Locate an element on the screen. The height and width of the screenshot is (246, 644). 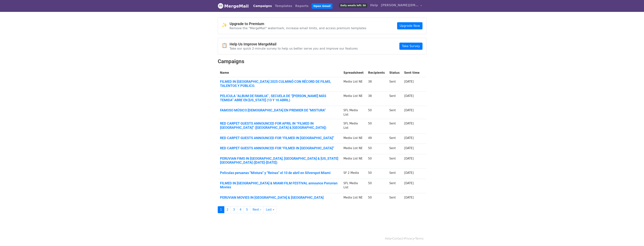
span: Daily emails left: 50 is located at coordinates (353, 6).